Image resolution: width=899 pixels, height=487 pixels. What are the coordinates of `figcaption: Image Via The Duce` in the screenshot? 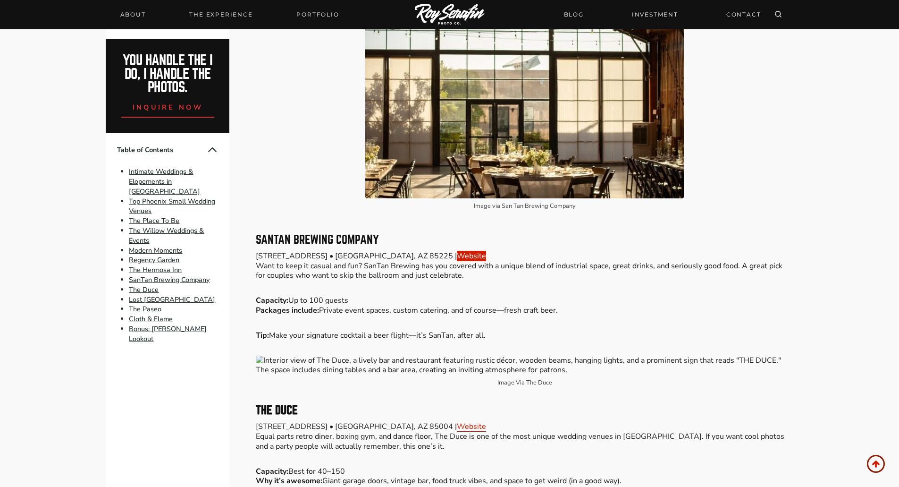 It's located at (524, 382).